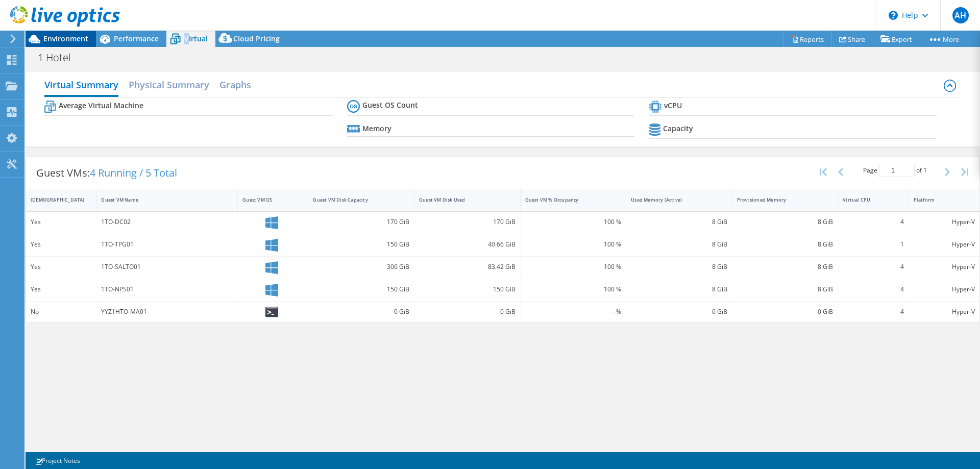 This screenshot has height=469, width=980. Describe the element at coordinates (673, 105) in the screenshot. I see `b: vCPU` at that location.